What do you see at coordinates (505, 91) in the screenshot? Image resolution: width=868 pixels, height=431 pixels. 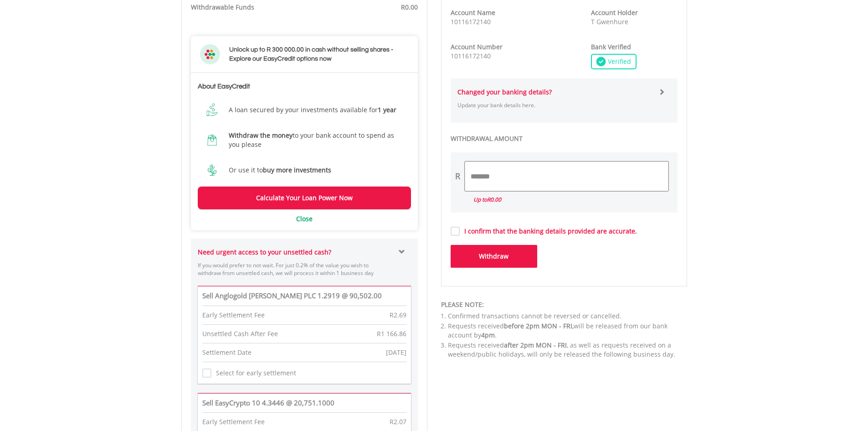 I see `strong: Changed your banking details?` at bounding box center [505, 91].